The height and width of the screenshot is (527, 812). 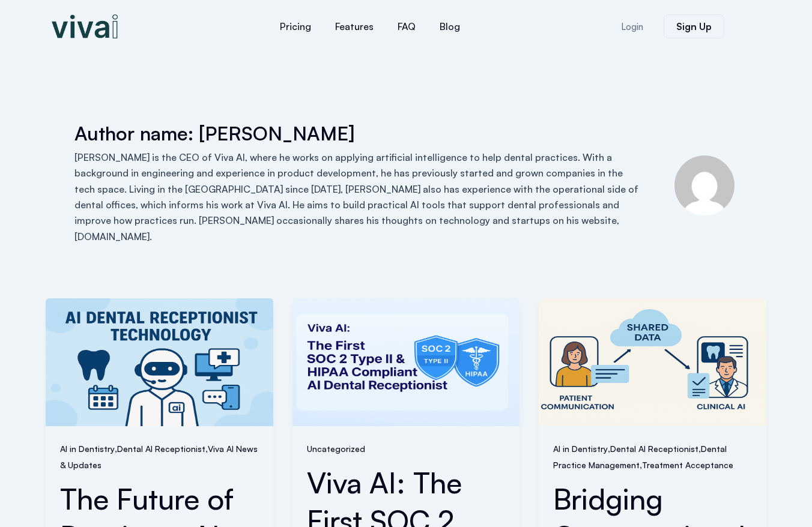 I want to click on span: Login, so click(x=632, y=26).